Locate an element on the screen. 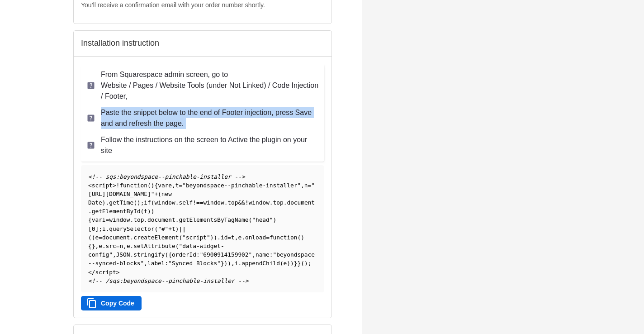 The width and height of the screenshot is (644, 334). span: querySelector is located at coordinates (131, 228).